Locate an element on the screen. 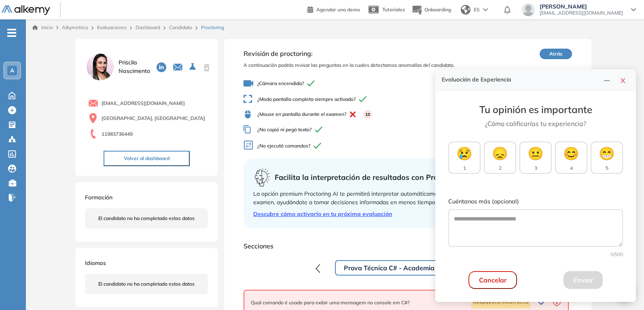 The height and width of the screenshot is (310, 644). button: 😊4 is located at coordinates (571, 158).